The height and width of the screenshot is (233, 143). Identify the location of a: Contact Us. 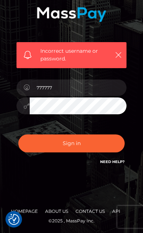
(90, 211).